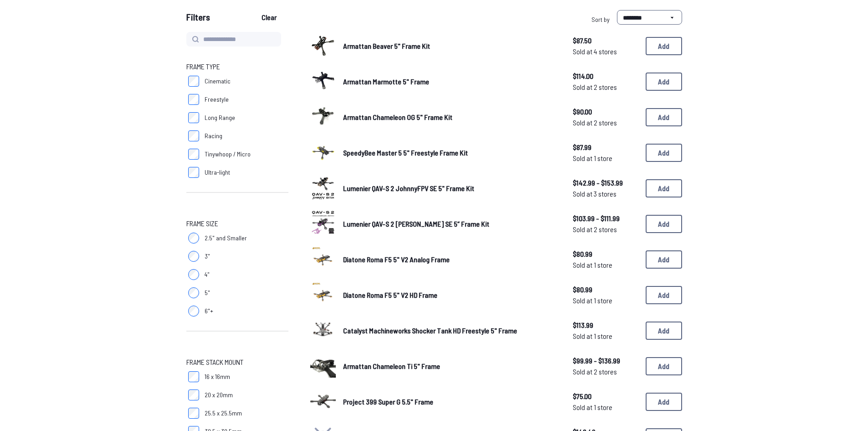  I want to click on input: Long Range, so click(193, 118).